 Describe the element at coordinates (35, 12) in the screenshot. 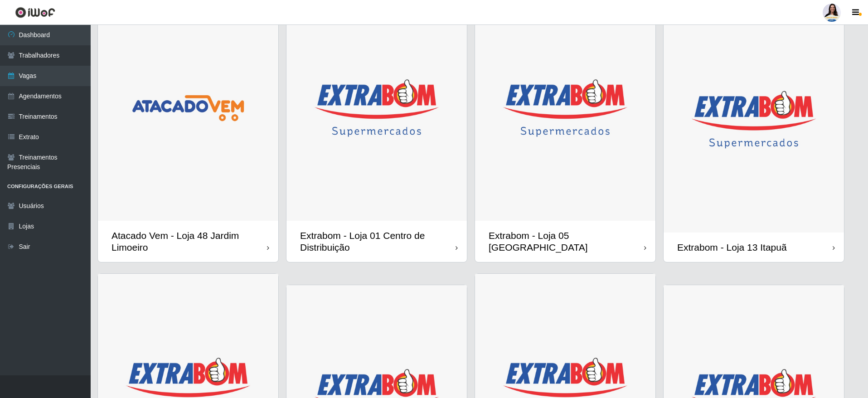

I see `img: CoreUI Logo` at that location.